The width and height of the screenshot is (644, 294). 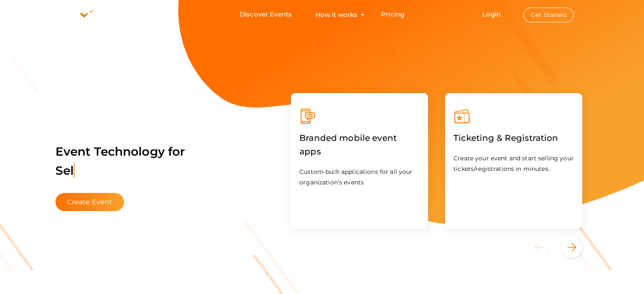 What do you see at coordinates (359, 152) in the screenshot?
I see `a: Branded mobile event apps` at bounding box center [359, 152].